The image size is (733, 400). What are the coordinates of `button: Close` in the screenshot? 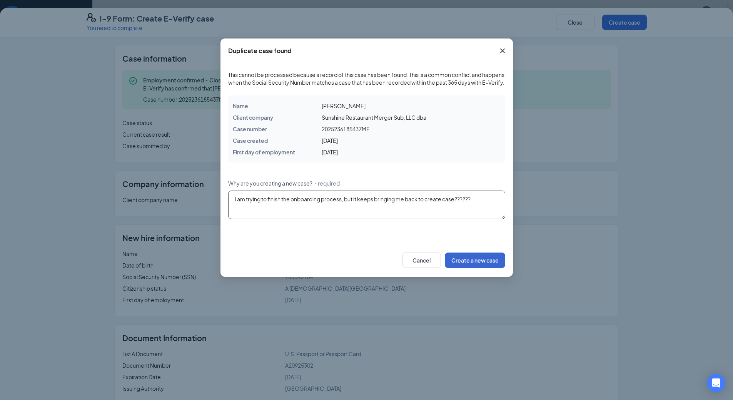 It's located at (502, 51).